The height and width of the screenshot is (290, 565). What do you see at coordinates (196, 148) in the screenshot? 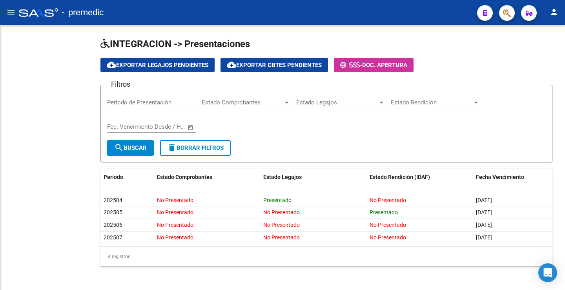
I see `span: Borrar Filtros` at bounding box center [196, 148].